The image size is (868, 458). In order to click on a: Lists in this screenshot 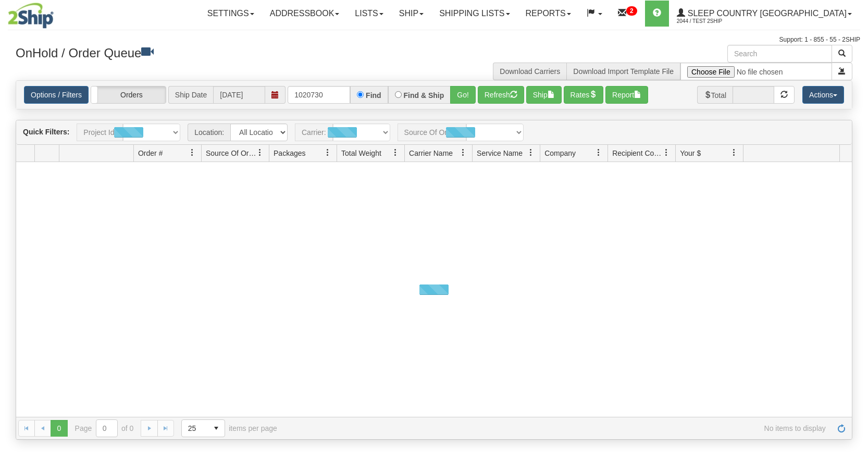, I will do `click(369, 14)`.